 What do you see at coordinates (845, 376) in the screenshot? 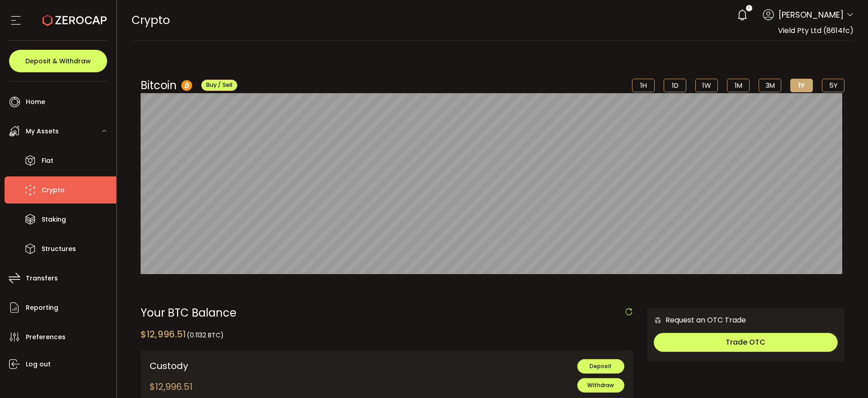
I see `div: Chat Widget` at bounding box center [845, 376].